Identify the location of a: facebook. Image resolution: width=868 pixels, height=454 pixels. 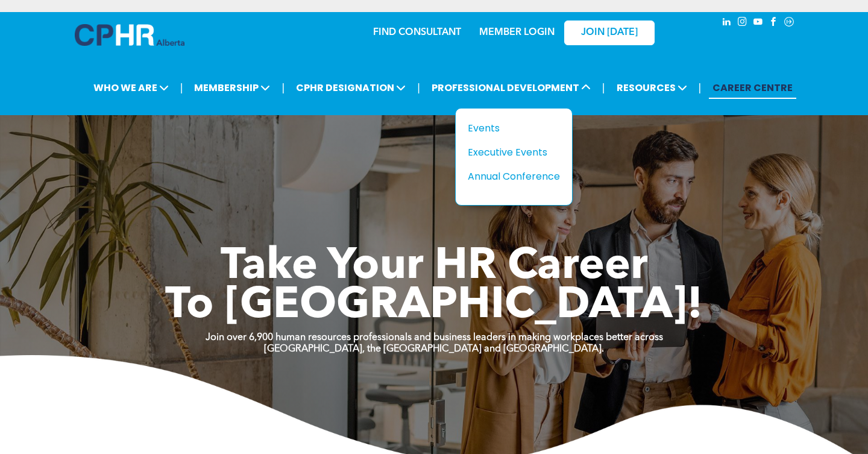
(773, 23).